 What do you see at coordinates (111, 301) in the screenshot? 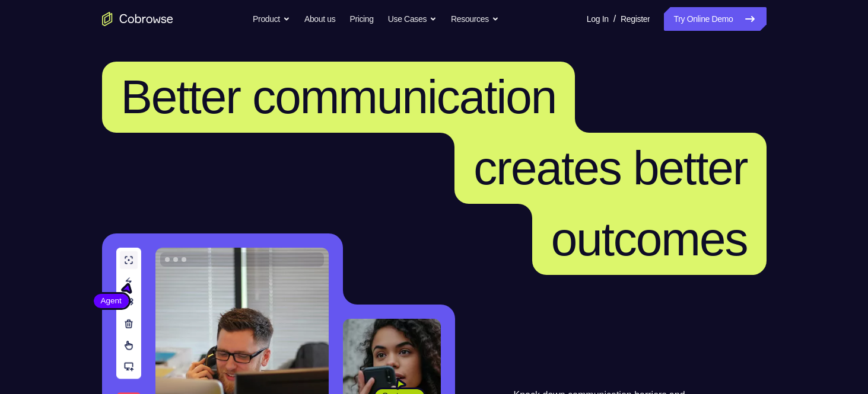
I see `span: Agent` at bounding box center [111, 301].